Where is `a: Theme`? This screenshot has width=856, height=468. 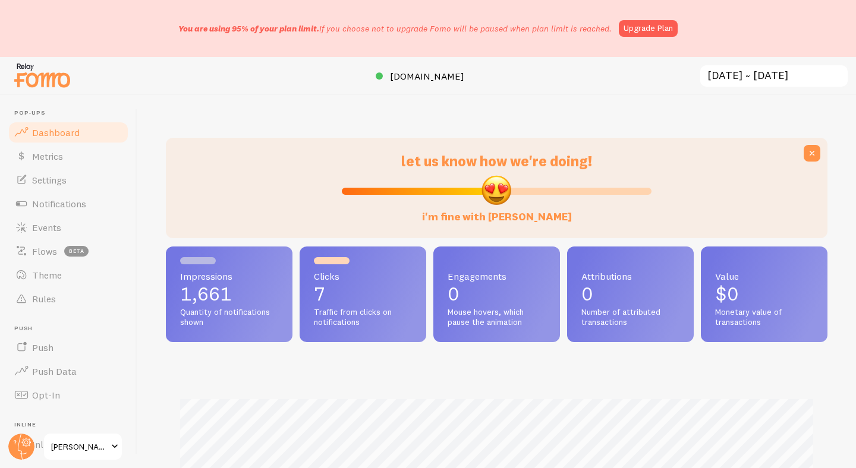 a: Theme is located at coordinates (68, 275).